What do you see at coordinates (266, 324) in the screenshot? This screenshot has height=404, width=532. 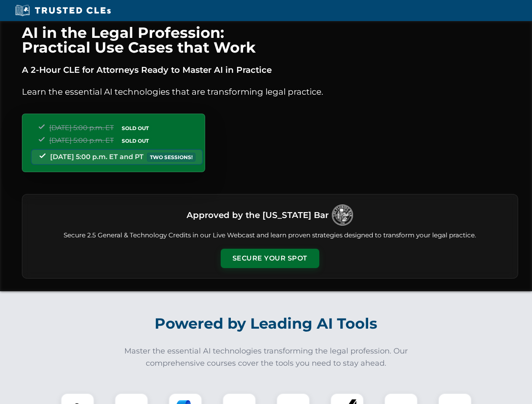 I see `h2: Powered by Leading AI Tools` at bounding box center [266, 324].